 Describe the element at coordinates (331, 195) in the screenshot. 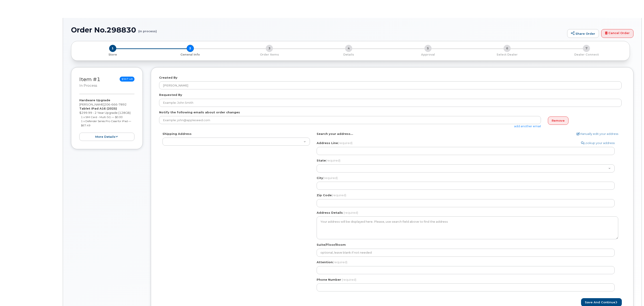

I see `label: Zip Code` at that location.